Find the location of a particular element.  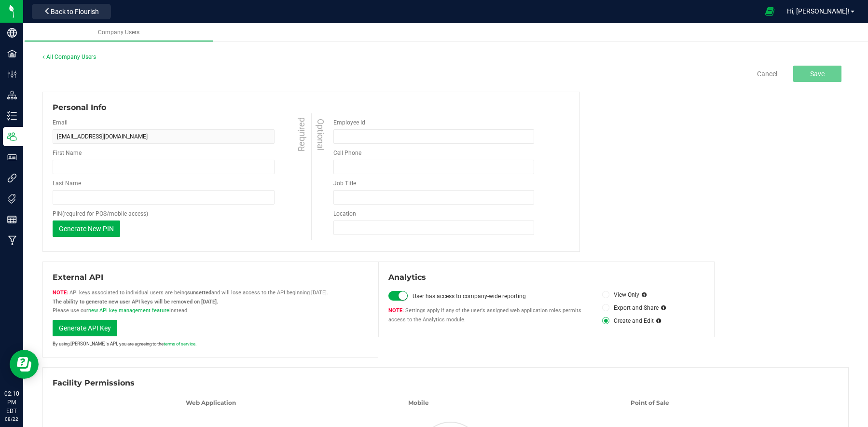

inline-svg: Tags is located at coordinates (12, 199).